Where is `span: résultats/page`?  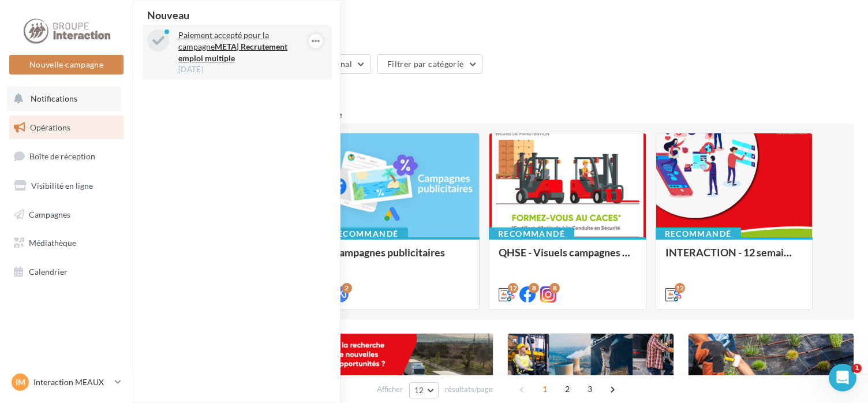
span: résultats/page is located at coordinates (468, 389).